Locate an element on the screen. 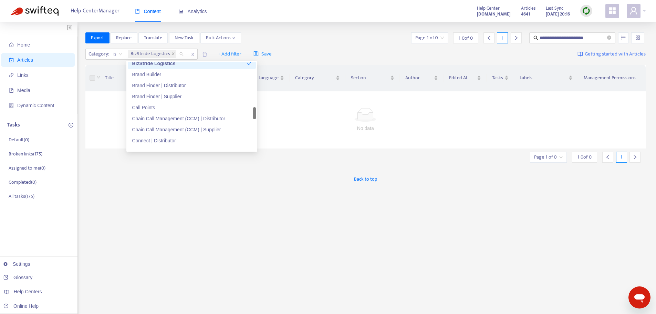 The image size is (656, 314). div: Chain Call Management (CCM) | Distributor is located at coordinates (192, 118).